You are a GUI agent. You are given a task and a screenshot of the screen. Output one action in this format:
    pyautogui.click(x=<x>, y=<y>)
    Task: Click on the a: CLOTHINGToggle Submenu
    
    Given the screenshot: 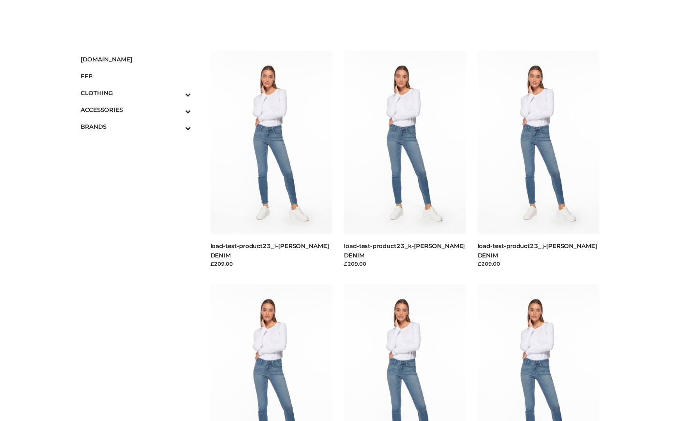 What is the action you would take?
    pyautogui.click(x=136, y=93)
    